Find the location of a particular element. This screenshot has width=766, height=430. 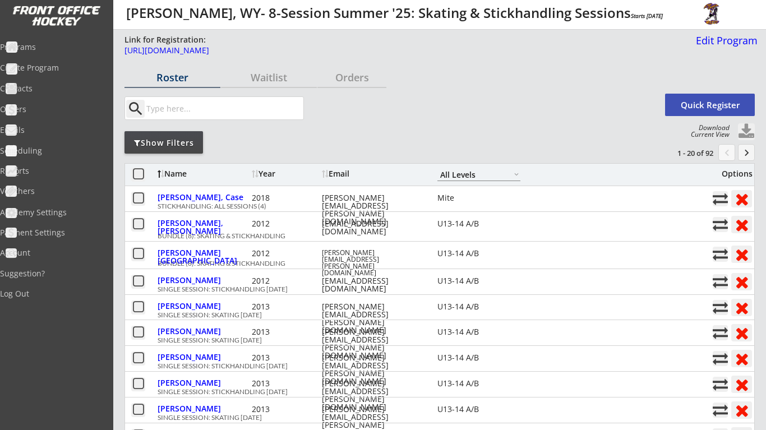

button: Quick Register is located at coordinates (710, 105).